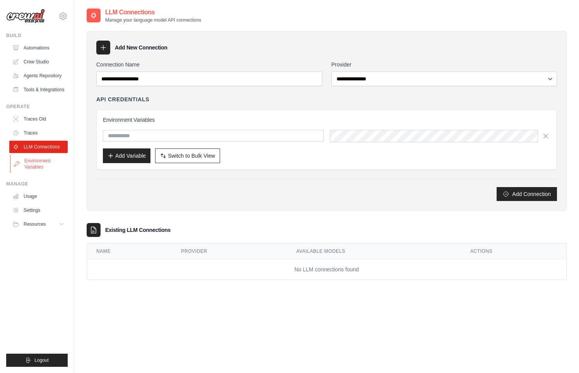 Image resolution: width=579 pixels, height=373 pixels. I want to click on button: Switch to Bulk View, so click(188, 156).